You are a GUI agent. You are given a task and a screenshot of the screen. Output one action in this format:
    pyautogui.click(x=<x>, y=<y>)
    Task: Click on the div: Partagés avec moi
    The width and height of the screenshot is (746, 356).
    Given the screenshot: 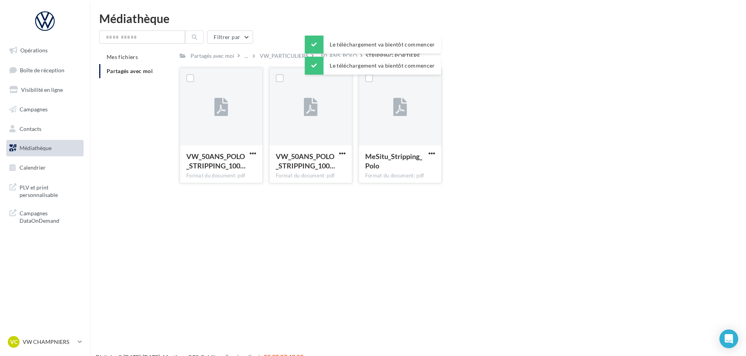 What is the action you would take?
    pyautogui.click(x=213, y=56)
    